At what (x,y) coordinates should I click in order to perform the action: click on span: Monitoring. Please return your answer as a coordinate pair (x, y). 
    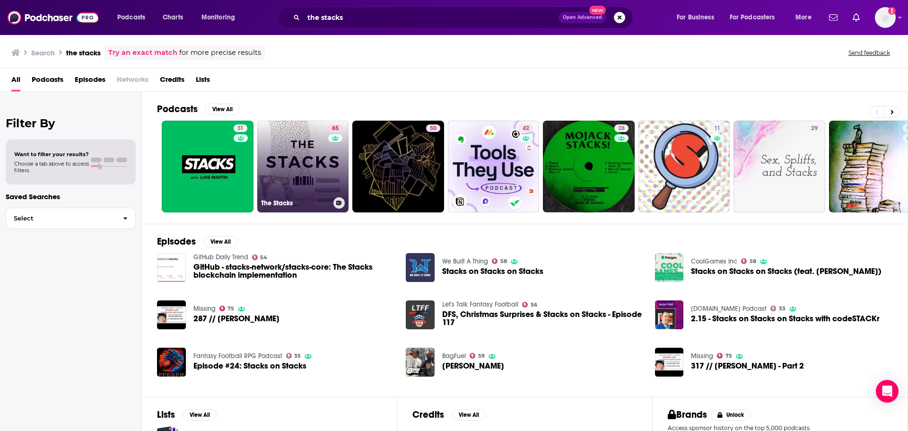
    Looking at the image, I should click on (218, 18).